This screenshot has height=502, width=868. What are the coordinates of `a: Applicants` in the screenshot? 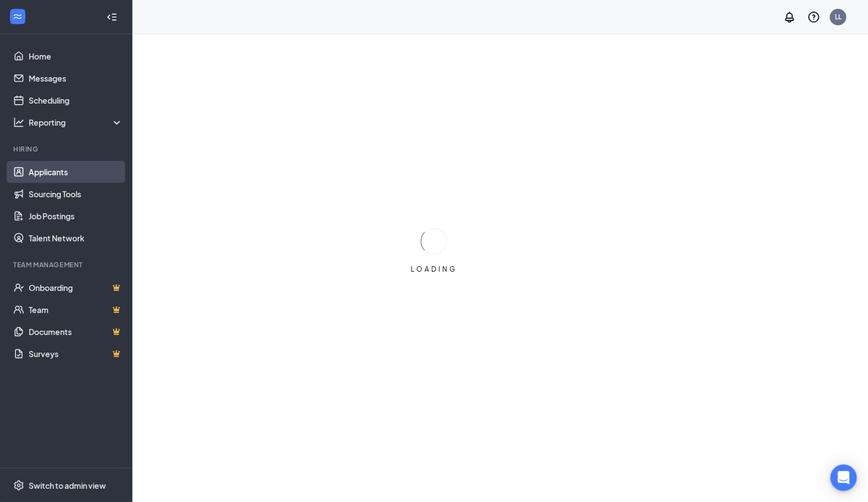 It's located at (75, 172).